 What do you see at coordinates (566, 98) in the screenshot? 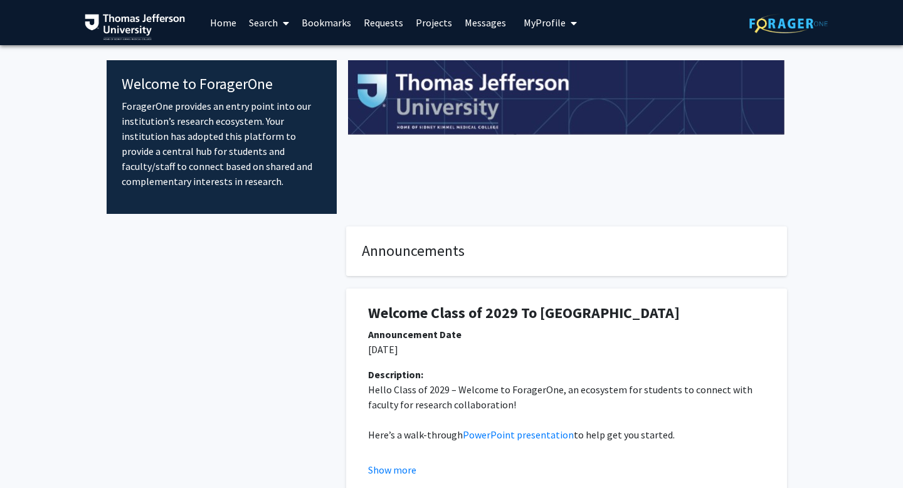
I see `img: Cover Image` at bounding box center [566, 98].